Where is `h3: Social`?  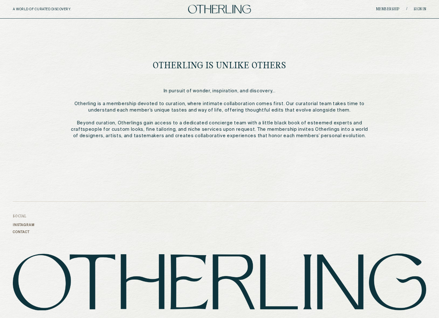
h3: Social is located at coordinates (24, 217).